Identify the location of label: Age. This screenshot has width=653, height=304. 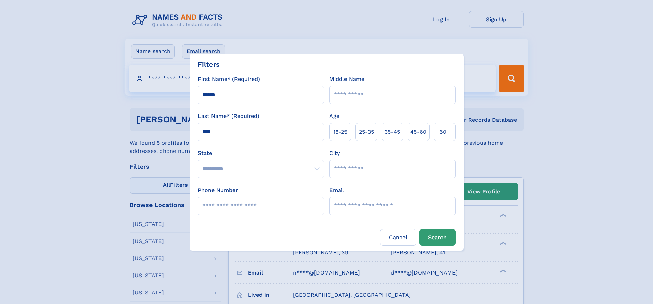
(334, 116).